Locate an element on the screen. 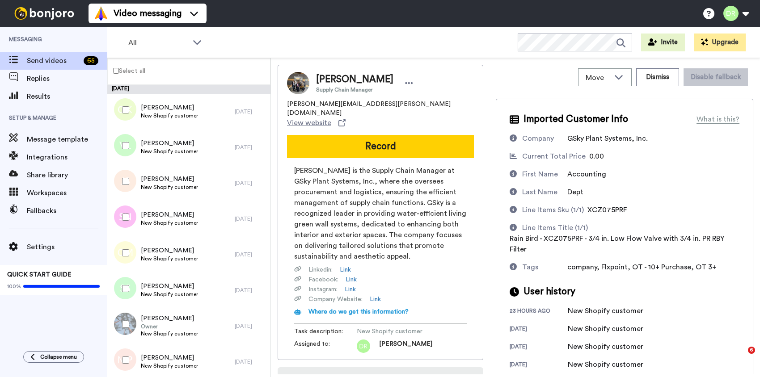 The width and height of the screenshot is (760, 377). div: Current Total Price is located at coordinates (554, 156).